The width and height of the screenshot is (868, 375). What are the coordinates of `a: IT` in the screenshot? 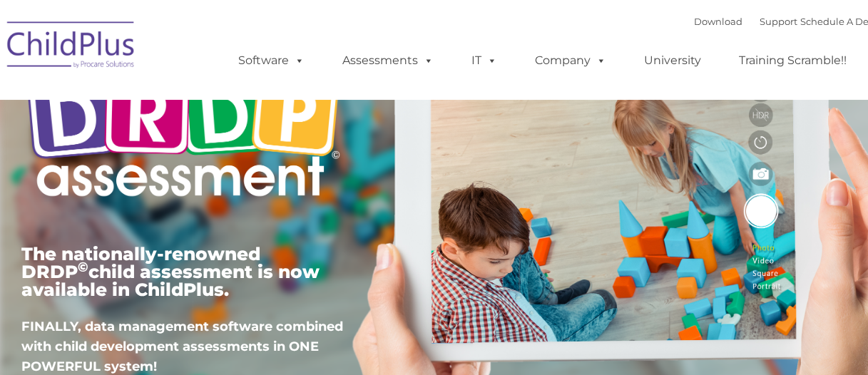 It's located at (484, 60).